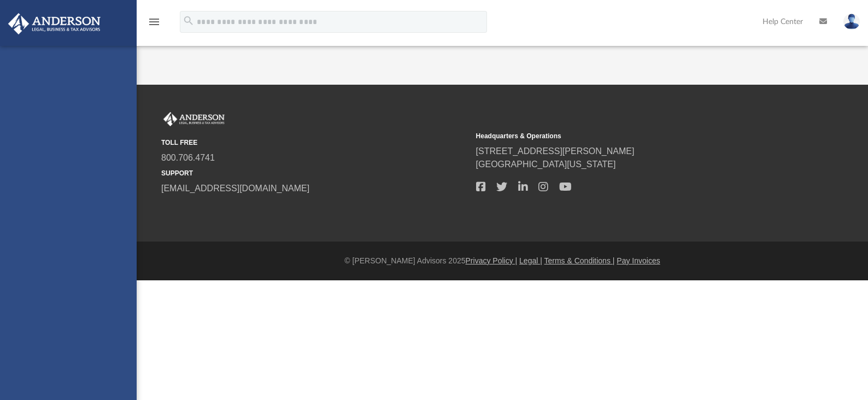 Image resolution: width=868 pixels, height=400 pixels. I want to click on a: 800.706.4741, so click(188, 158).